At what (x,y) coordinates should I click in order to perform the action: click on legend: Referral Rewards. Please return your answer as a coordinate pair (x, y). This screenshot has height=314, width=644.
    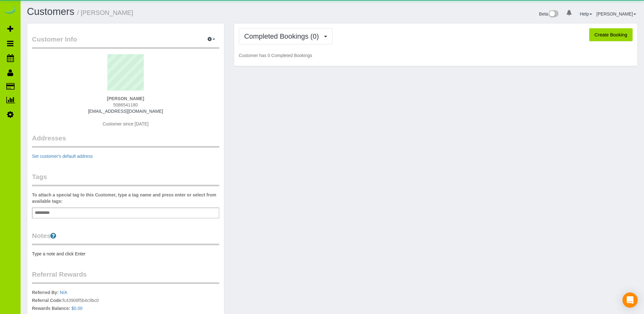
    Looking at the image, I should click on (125, 277).